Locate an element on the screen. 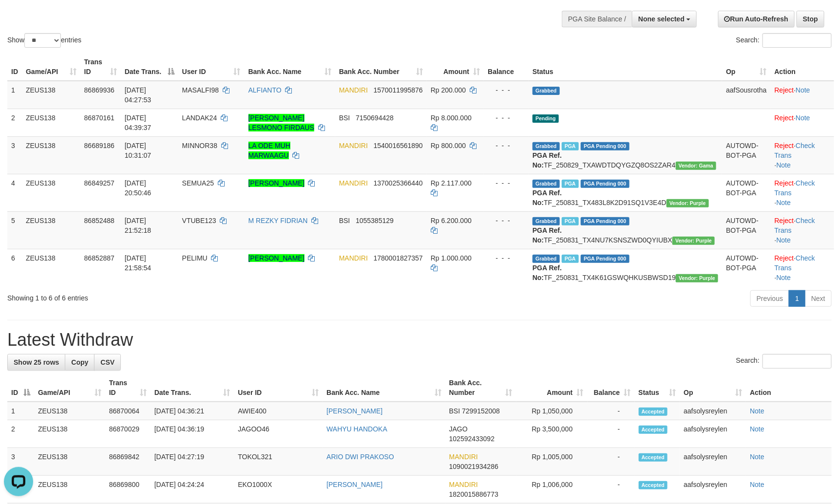 This screenshot has height=504, width=839. span: MINNOR38 is located at coordinates (200, 146).